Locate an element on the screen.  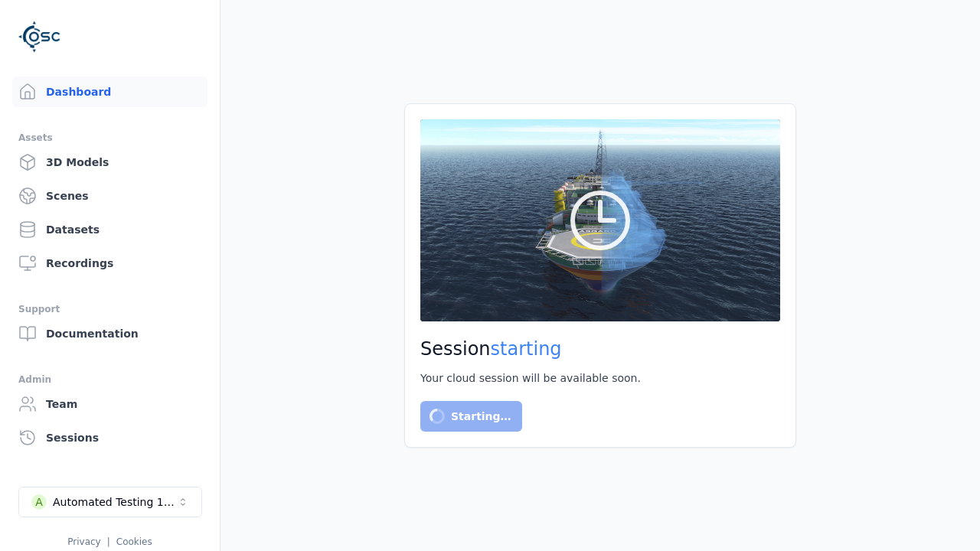
div: A is located at coordinates (39, 502).